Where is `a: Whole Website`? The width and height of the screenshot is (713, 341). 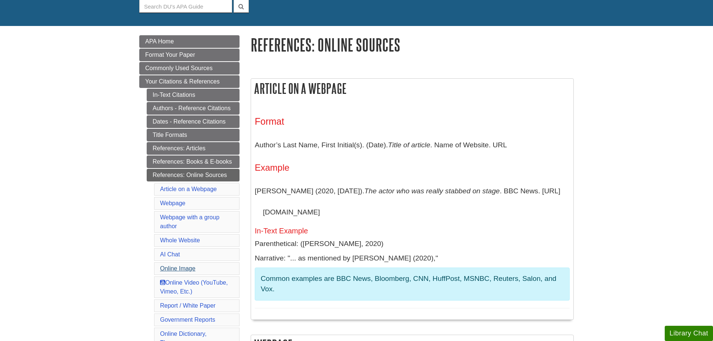
a: Whole Website is located at coordinates (180, 240).